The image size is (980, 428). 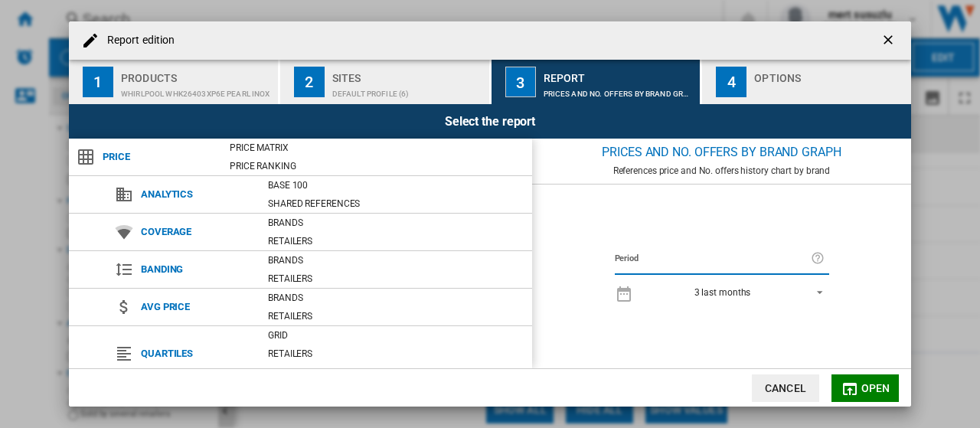 What do you see at coordinates (723, 293) in the screenshot?
I see `div: 3 last months` at bounding box center [723, 293].